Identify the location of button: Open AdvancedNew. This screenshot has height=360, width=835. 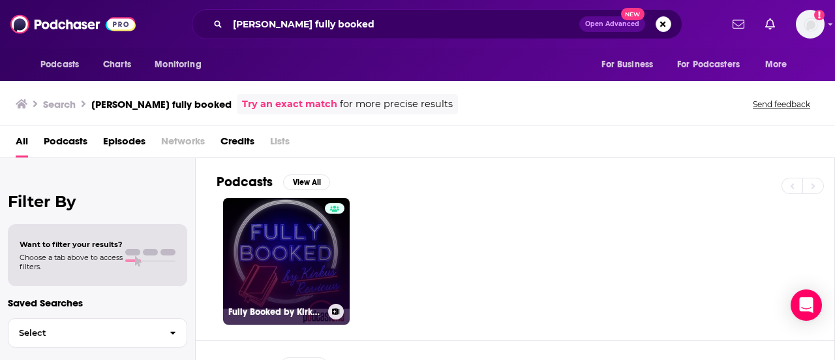
(612, 24).